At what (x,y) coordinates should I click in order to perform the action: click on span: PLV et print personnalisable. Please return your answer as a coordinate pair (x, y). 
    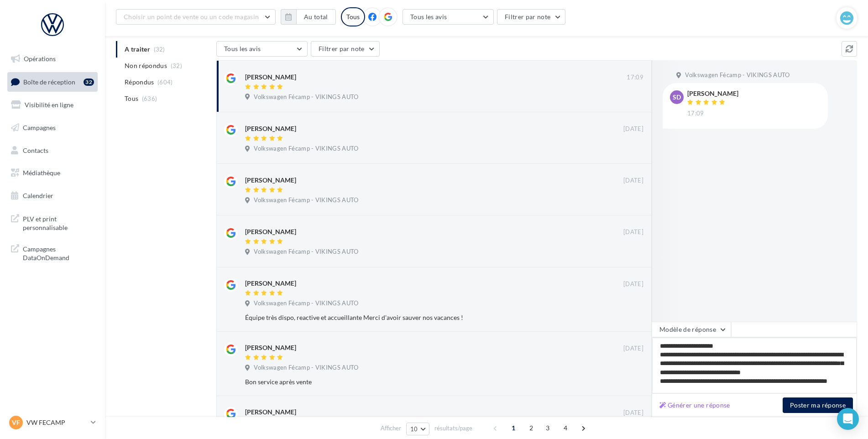
    Looking at the image, I should click on (58, 223).